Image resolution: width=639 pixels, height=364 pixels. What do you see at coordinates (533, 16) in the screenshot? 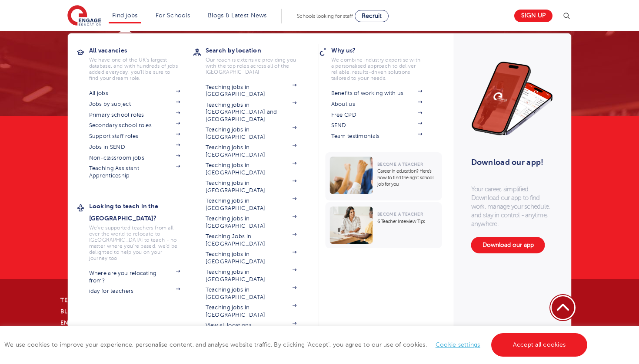
I see `a: Sign up` at bounding box center [533, 16].